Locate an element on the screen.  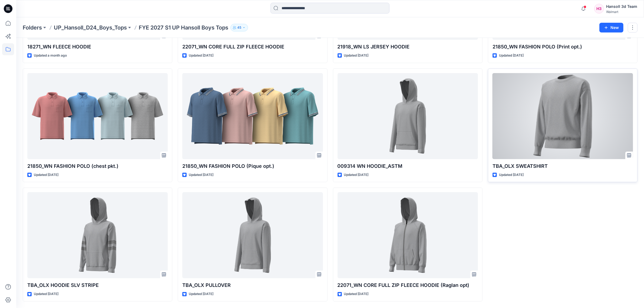
button: New is located at coordinates (612, 28).